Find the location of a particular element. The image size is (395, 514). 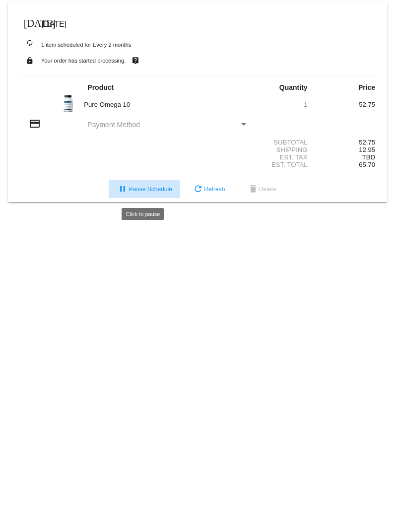

mat-select: Payment Method is located at coordinates (168, 125).